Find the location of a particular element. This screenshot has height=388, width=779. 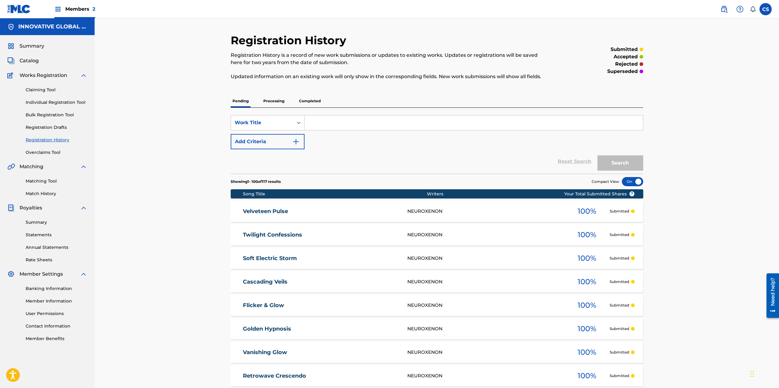

div: Notifications is located at coordinates (753, 9).